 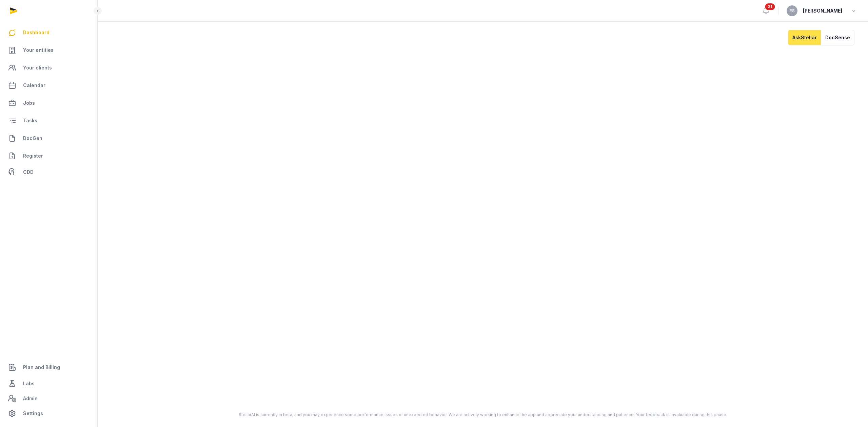 I want to click on button: ES, so click(x=791, y=11).